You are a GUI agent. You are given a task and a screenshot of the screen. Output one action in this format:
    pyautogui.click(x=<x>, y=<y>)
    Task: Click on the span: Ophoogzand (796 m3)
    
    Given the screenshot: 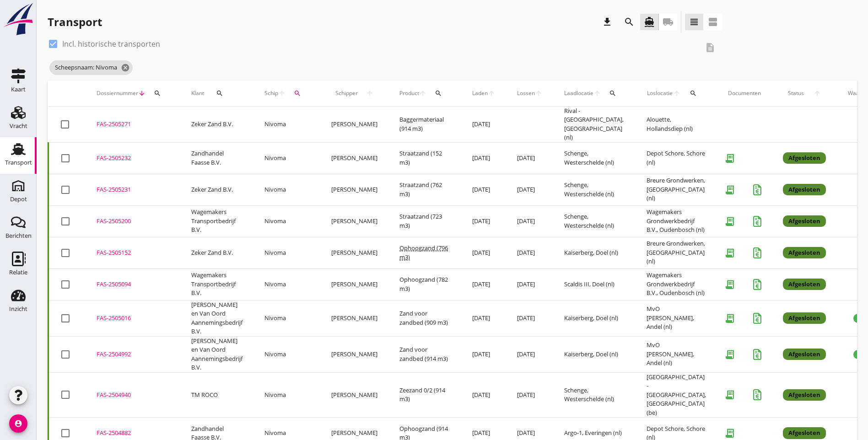 What is the action you would take?
    pyautogui.click(x=424, y=252)
    